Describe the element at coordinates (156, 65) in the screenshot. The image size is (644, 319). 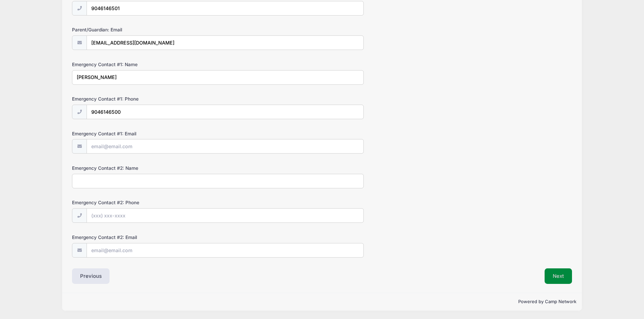
I see `label: Emergency Contact #1: Name` at that location.